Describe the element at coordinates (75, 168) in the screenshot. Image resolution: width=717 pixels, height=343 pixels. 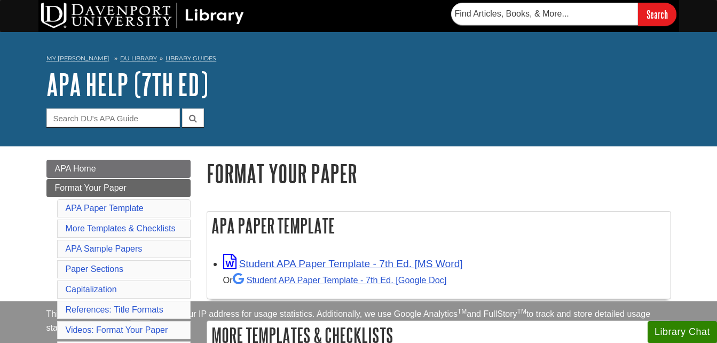
I see `span: APA Home` at that location.